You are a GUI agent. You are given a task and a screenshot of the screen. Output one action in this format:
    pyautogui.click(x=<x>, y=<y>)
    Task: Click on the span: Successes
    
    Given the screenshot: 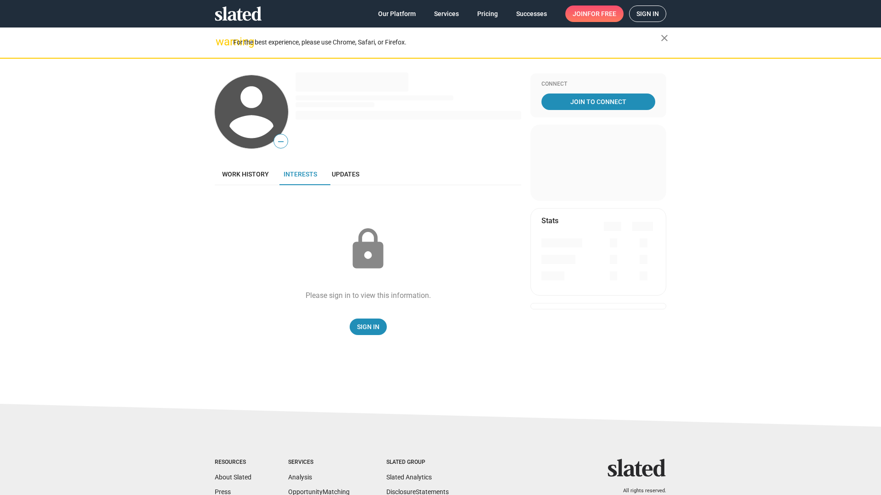 What is the action you would take?
    pyautogui.click(x=531, y=14)
    